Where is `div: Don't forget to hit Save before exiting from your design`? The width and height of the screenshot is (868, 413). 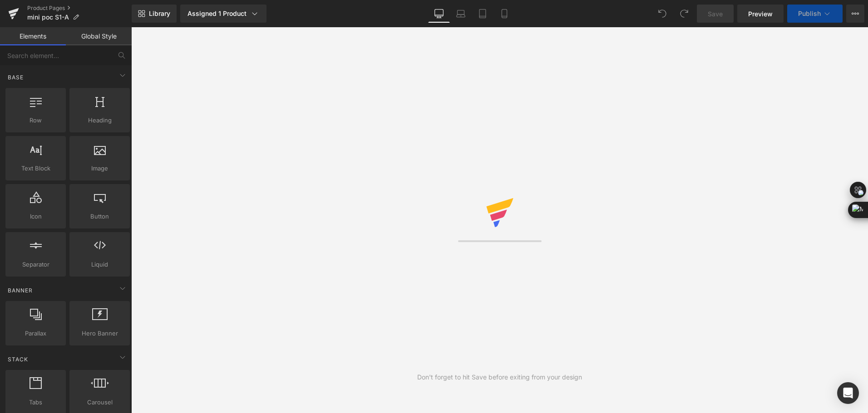 div: Don't forget to hit Save before exiting from your design is located at coordinates (499, 378).